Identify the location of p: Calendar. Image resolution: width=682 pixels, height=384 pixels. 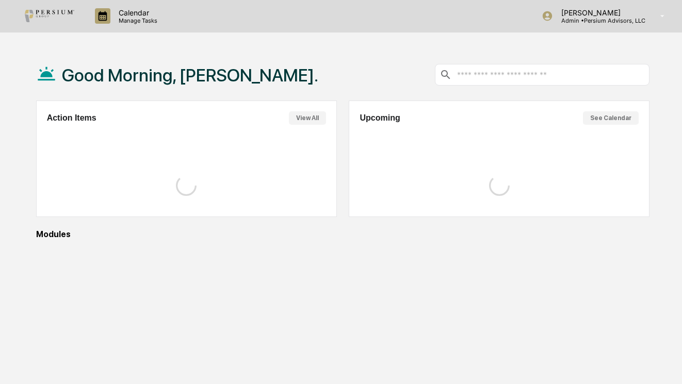
(136, 12).